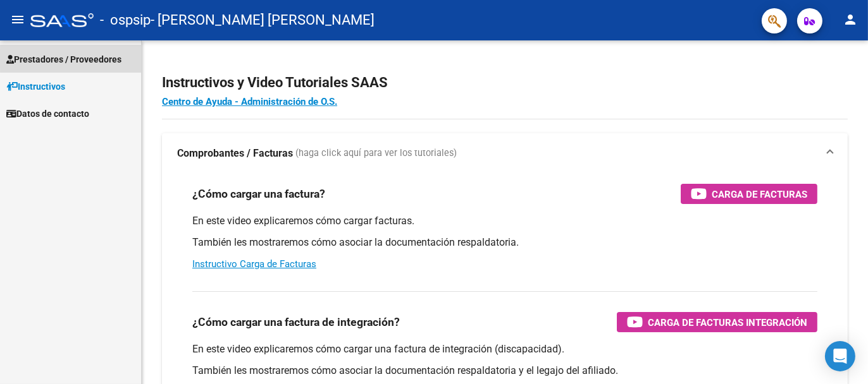 The image size is (868, 384). Describe the element at coordinates (505, 243) in the screenshot. I see `p: También les mostraremos cómo asociar la documentación respaldatoria.` at that location.